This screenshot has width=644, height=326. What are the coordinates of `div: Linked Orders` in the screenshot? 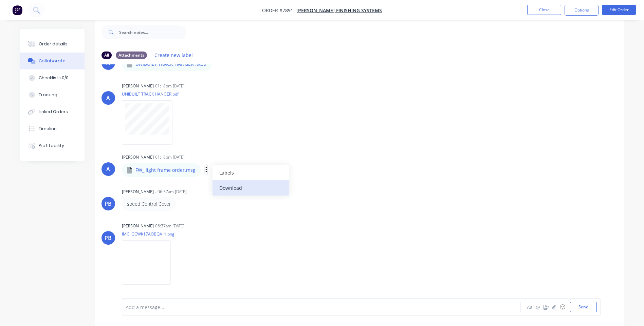 It's located at (54, 112).